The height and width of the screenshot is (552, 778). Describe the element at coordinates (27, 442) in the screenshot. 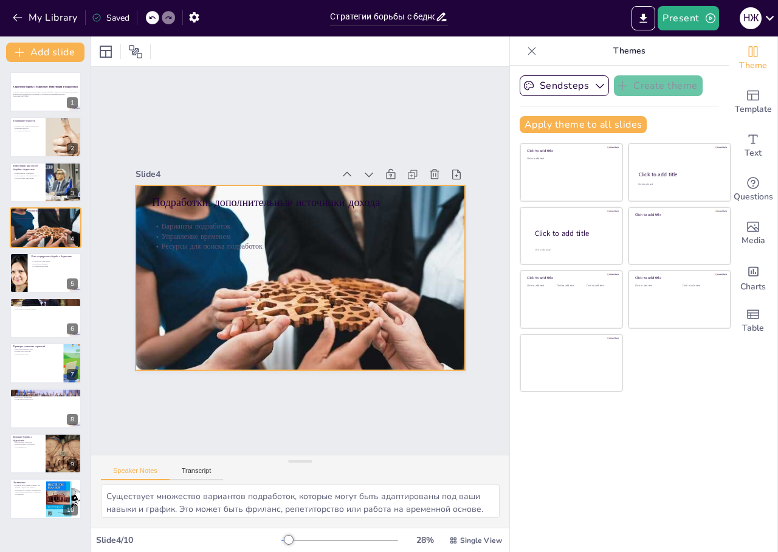

I see `p: Перспективы изменений` at that location.